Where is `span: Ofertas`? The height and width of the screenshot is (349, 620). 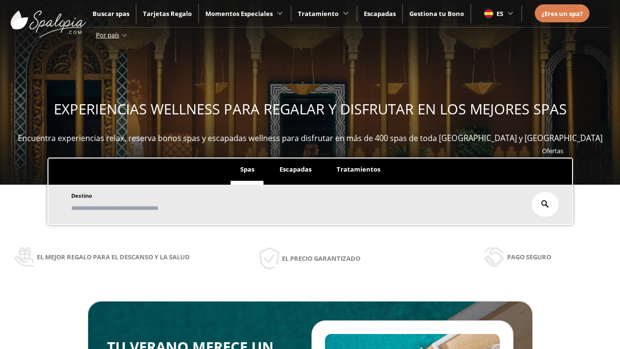
span: Ofertas is located at coordinates (552, 151).